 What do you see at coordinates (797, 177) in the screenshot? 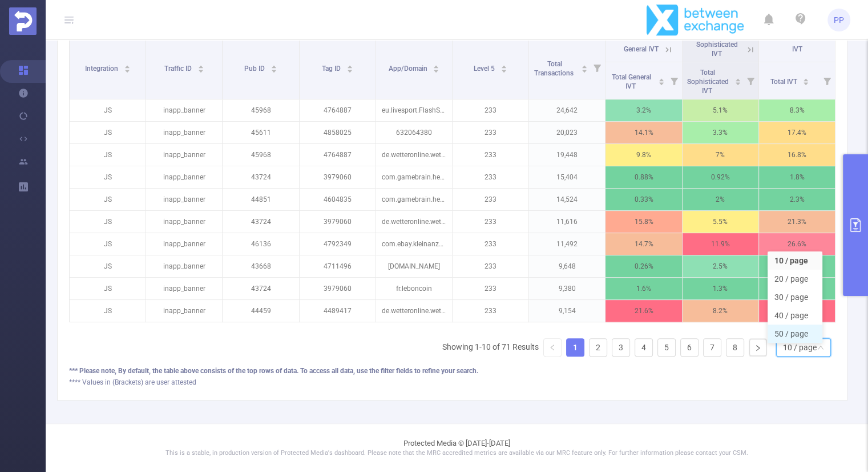
I see `p: 1.8%` at bounding box center [797, 177].